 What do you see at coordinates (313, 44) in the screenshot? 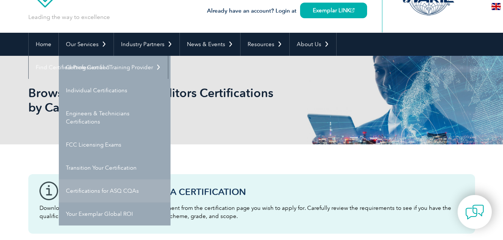
I see `a: About Us` at bounding box center [313, 44].